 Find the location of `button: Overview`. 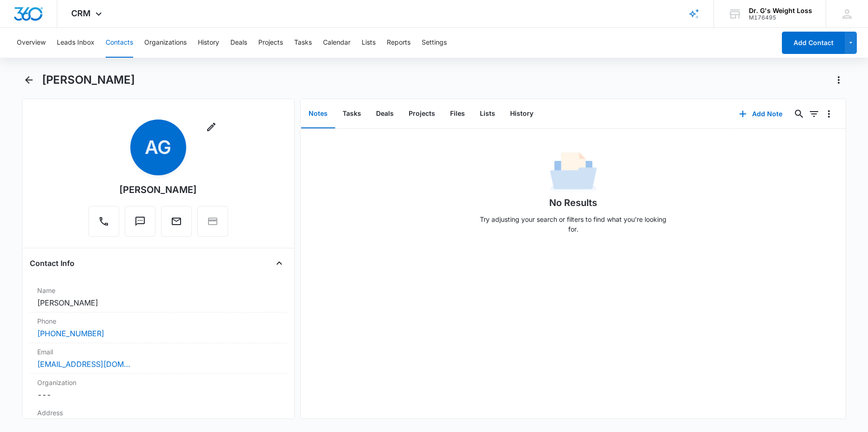

button: Overview is located at coordinates (31, 43).